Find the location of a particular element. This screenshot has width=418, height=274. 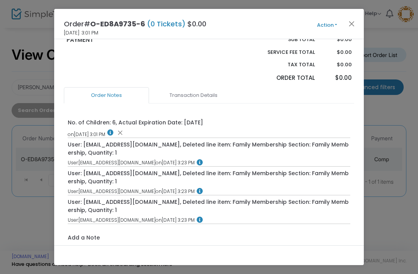

span: (0 Tickets) is located at coordinates (166, 24).